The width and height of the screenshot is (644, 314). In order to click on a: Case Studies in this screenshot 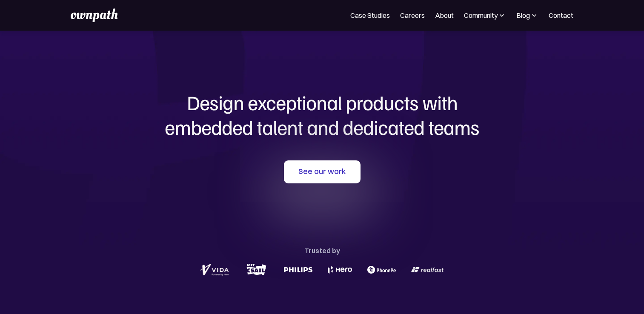, I will do `click(370, 16)`.